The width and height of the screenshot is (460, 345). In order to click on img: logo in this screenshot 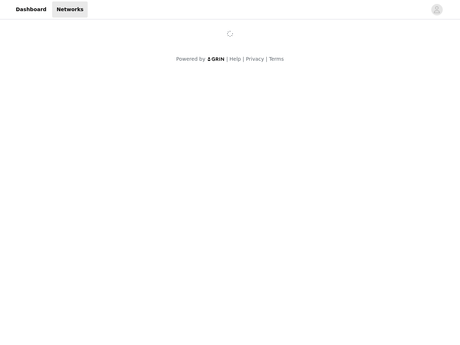, I will do `click(216, 59)`.